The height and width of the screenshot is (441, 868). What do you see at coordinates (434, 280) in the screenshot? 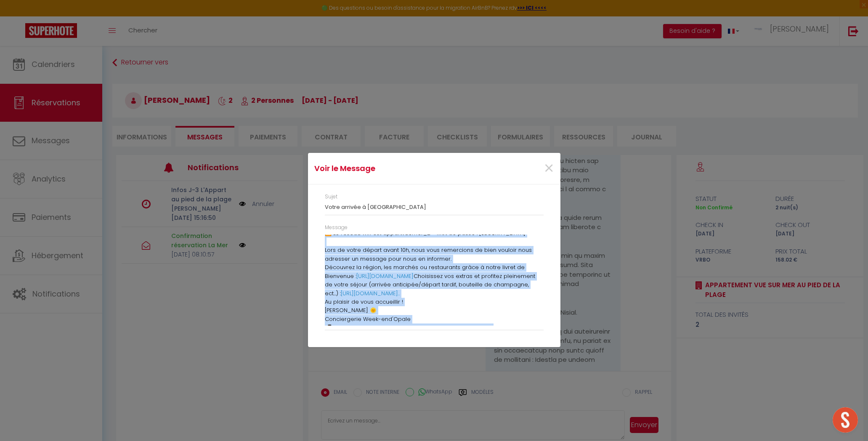
I see `p: Découvrez la région, les marchés ou restaurants grâce à notre livret de Bienvenue : Choisissez vo...` at bounding box center [434, 280].